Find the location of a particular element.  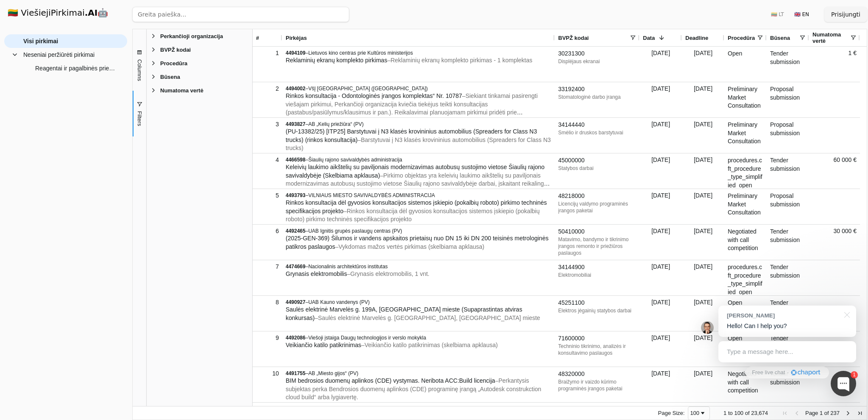

div: 30 000 € is located at coordinates (835, 242).